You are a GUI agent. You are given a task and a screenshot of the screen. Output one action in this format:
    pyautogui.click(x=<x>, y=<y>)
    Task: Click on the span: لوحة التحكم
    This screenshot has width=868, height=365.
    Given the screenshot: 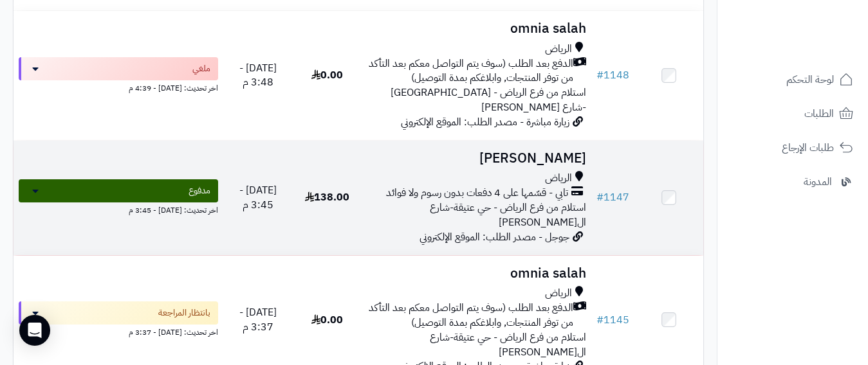 What is the action you would take?
    pyautogui.click(x=810, y=80)
    